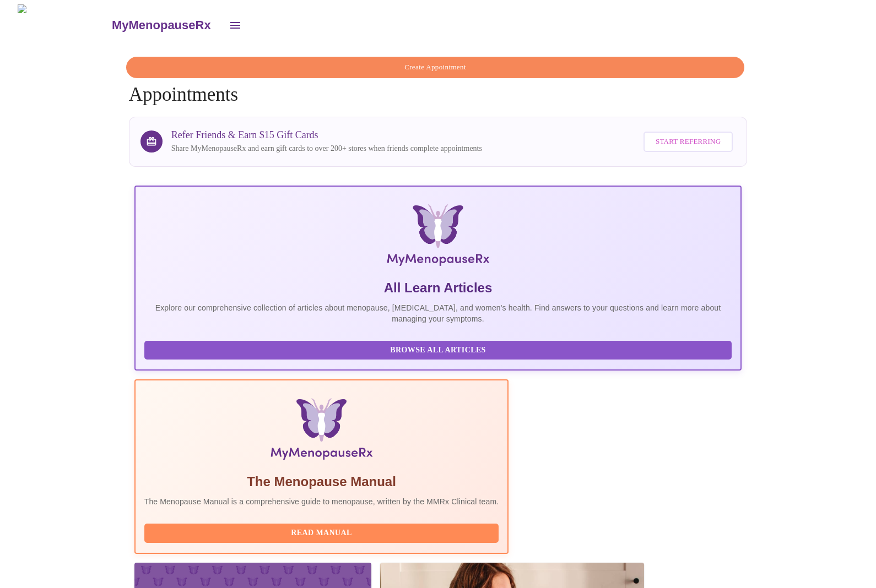  I want to click on a: MyMenopauseRx, so click(166, 26).